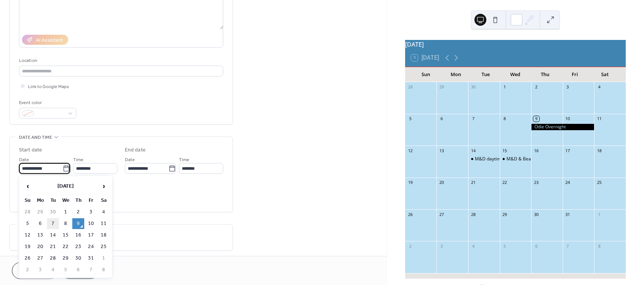 The width and height of the screenshot is (644, 285). What do you see at coordinates (568, 119) in the screenshot?
I see `div: 10` at bounding box center [568, 119].